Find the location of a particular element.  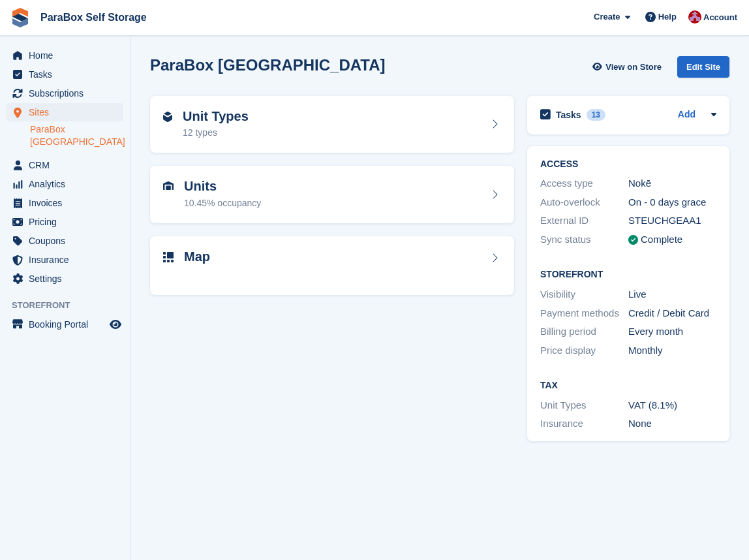

div: Unit Types is located at coordinates (584, 405).